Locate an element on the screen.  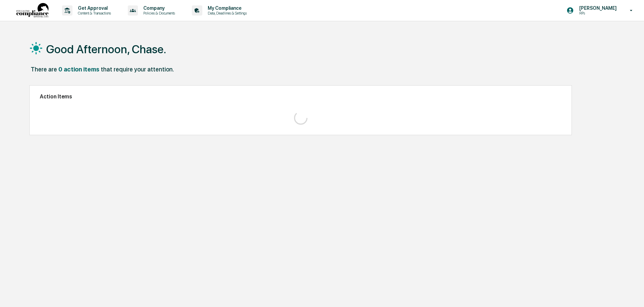
p: Data, Deadlines & Settings is located at coordinates (226, 13).